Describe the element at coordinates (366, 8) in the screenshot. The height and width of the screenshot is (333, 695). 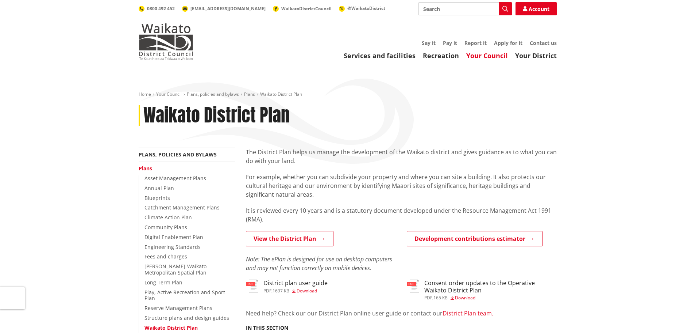
I see `span: @WaikatoDistrict` at that location.